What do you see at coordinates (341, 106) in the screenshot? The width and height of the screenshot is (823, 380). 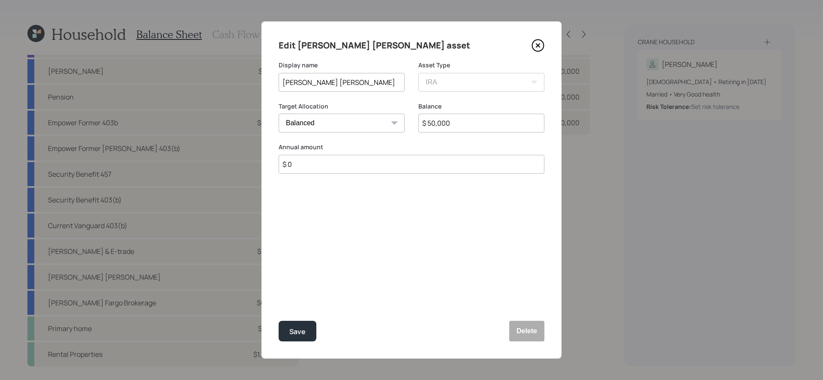 I see `label: Target Allocation` at bounding box center [341, 106].